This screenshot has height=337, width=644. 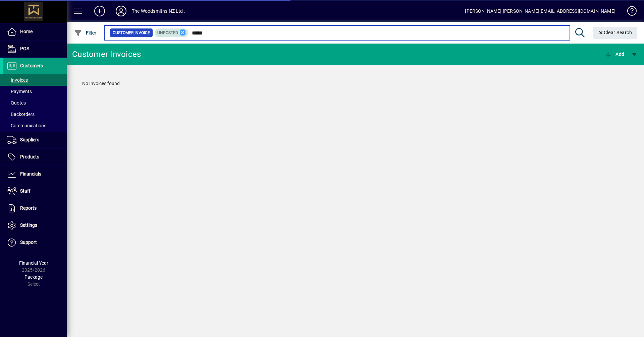 What do you see at coordinates (35, 208) in the screenshot?
I see `a: Reports` at bounding box center [35, 208].